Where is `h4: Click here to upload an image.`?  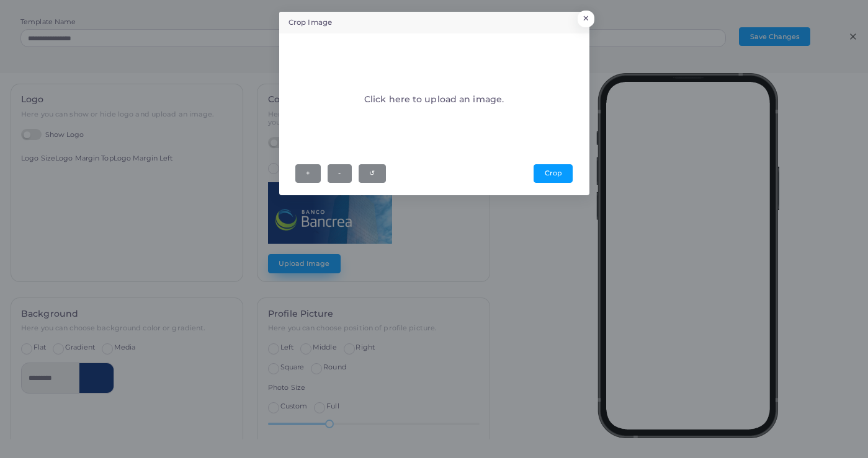
h4: Click here to upload an image. is located at coordinates (433, 99).